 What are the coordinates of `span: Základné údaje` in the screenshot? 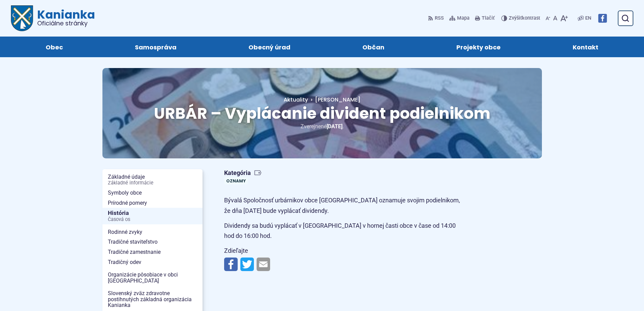 It's located at (152, 180).